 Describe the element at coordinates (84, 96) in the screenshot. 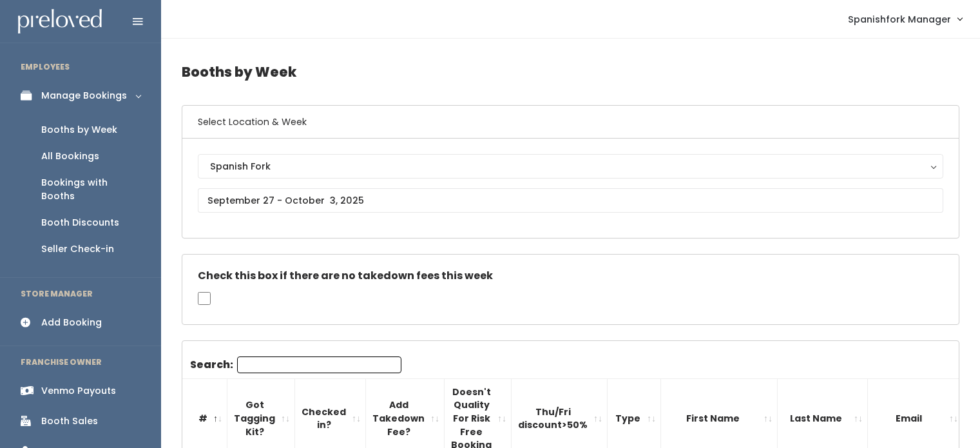

I see `div: Manage Bookings` at that location.